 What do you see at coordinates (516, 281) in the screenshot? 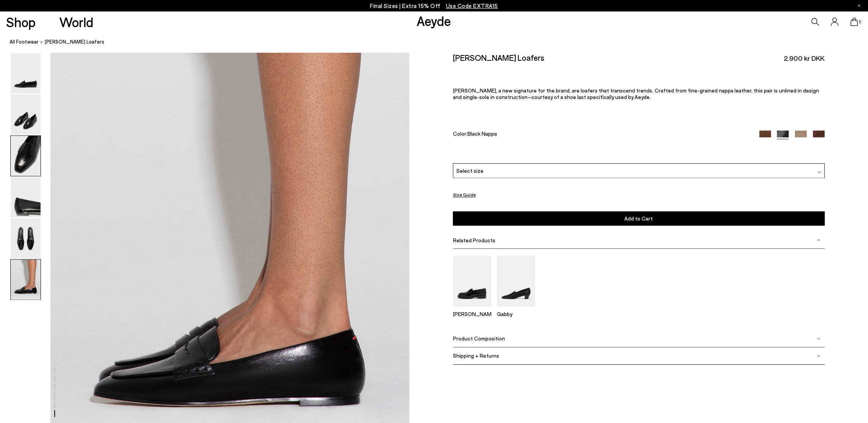
I see `img: Gabby Almond-Toe Loafers` at bounding box center [516, 281].